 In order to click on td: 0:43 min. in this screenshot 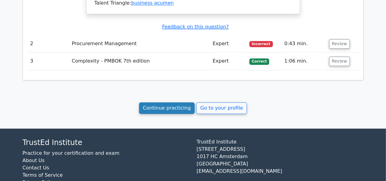, I will do `click(304, 44)`.